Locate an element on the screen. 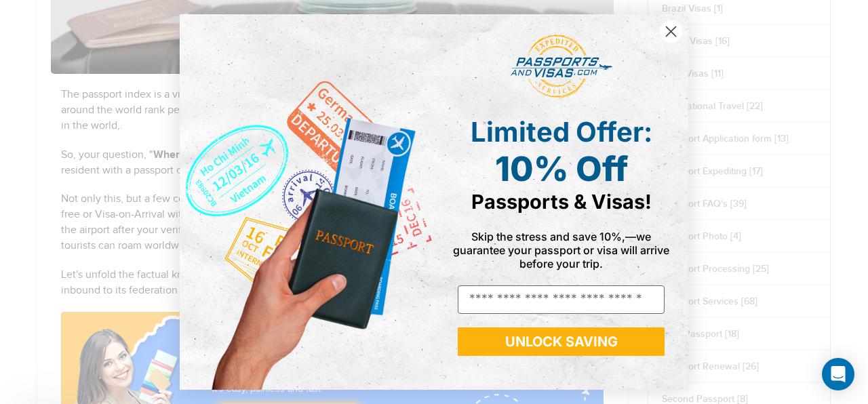 The width and height of the screenshot is (868, 404). img: de9cda0d-0715-46ca-9a25-073762a91ba7.png is located at coordinates (306, 202).